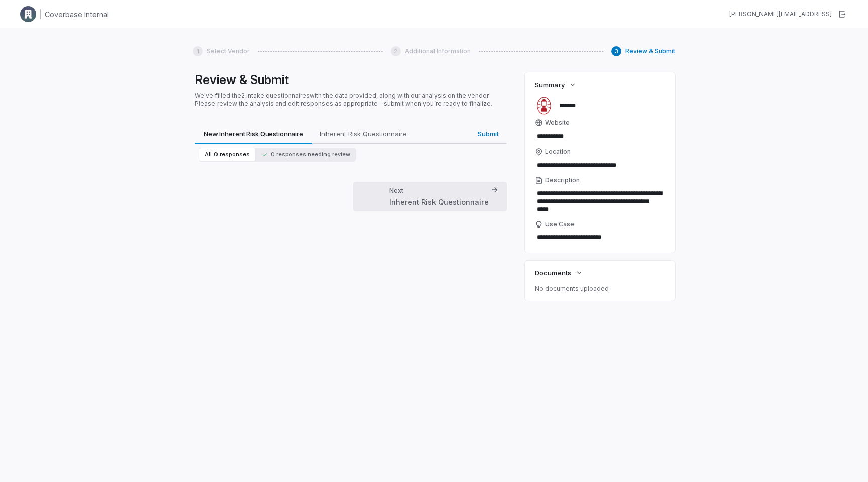 This screenshot has height=482, width=868. I want to click on div: Inherent Risk Questionnaire, so click(439, 201).